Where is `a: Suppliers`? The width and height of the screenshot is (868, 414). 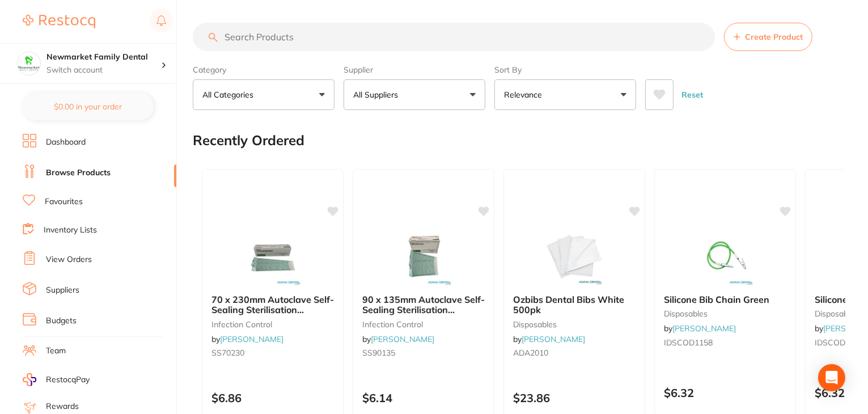
a: Suppliers is located at coordinates (63, 290).